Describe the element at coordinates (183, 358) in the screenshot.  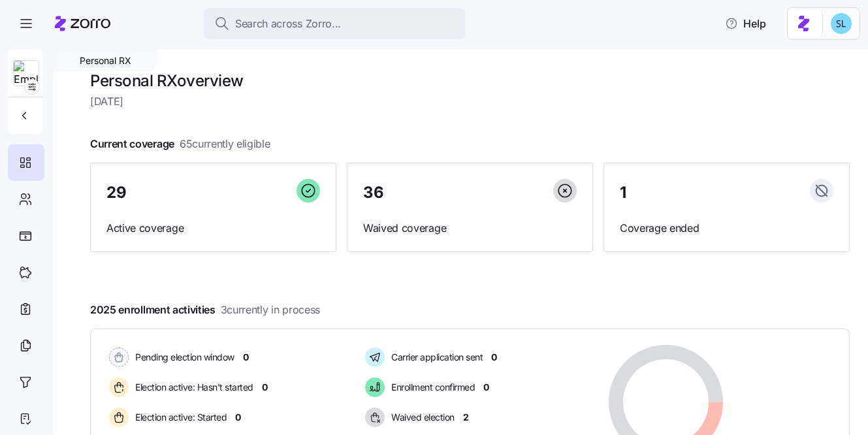
I see `span: Pending election window` at that location.